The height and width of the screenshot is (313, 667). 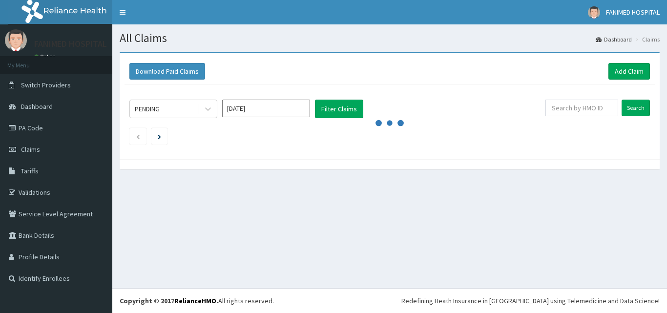 I want to click on input: Search, so click(x=636, y=108).